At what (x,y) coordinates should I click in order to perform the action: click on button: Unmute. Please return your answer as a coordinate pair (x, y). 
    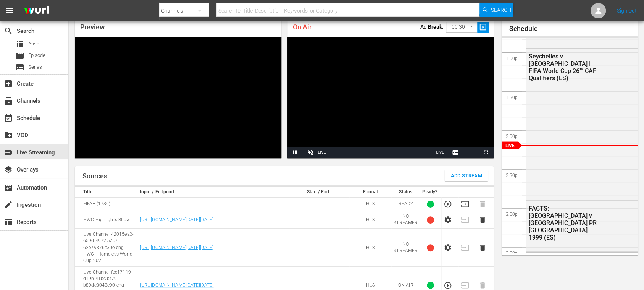
    Looking at the image, I should click on (310, 152).